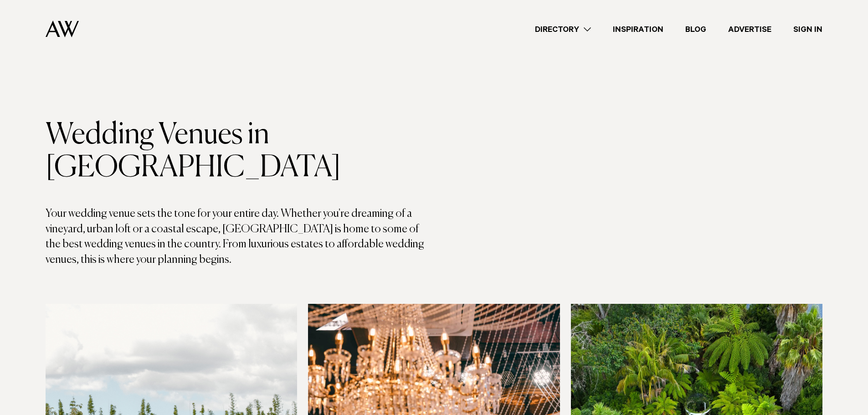  I want to click on a: Advertise, so click(749, 29).